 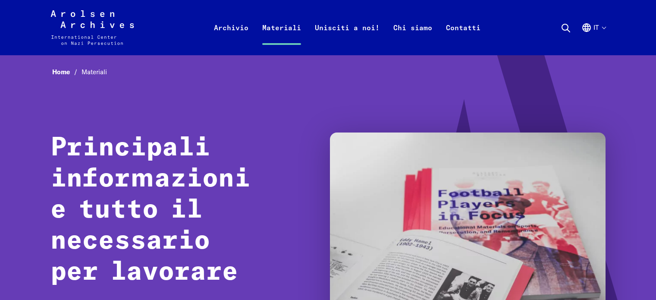 What do you see at coordinates (150, 210) in the screenshot?
I see `strong: Principali informazioni e tutto il necessario per lavorare` at bounding box center [150, 210].